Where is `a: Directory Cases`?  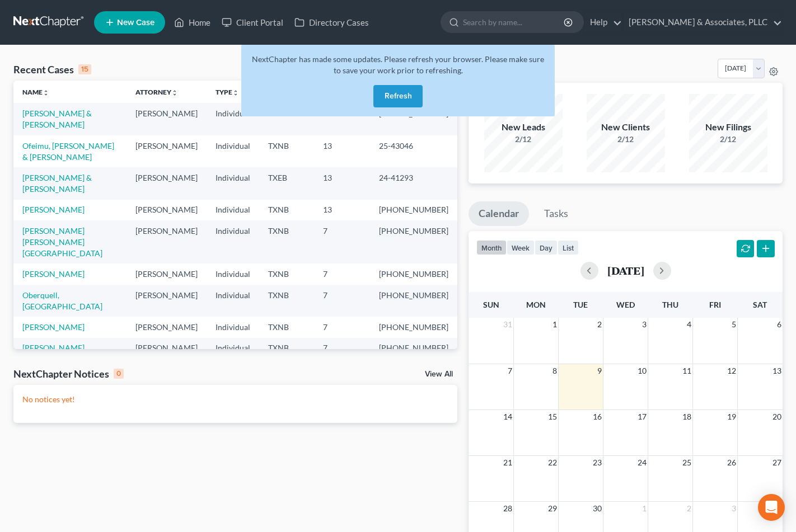 a: Directory Cases is located at coordinates (331, 22).